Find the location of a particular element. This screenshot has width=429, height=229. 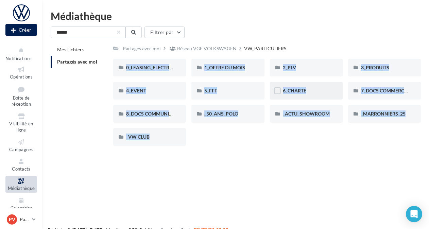

span: Médiathèque is located at coordinates (21, 189).